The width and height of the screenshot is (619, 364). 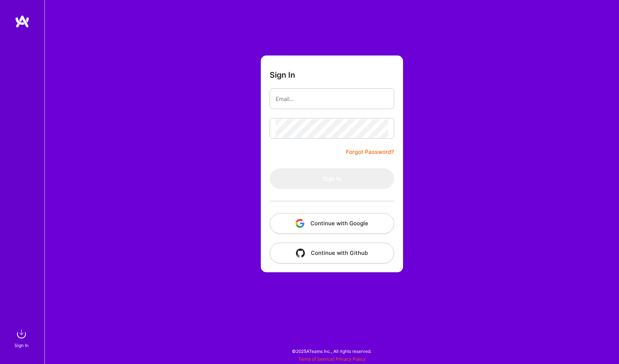 I want to click on input: Email..., so click(x=332, y=99).